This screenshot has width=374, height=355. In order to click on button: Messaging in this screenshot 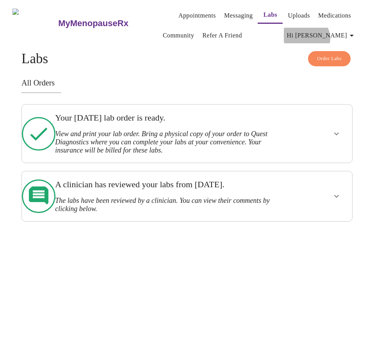, I will do `click(238, 16)`.